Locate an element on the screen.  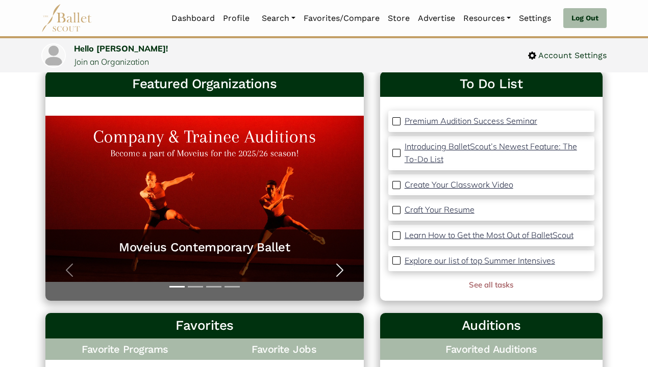
button: Slide 3 is located at coordinates (214, 287).